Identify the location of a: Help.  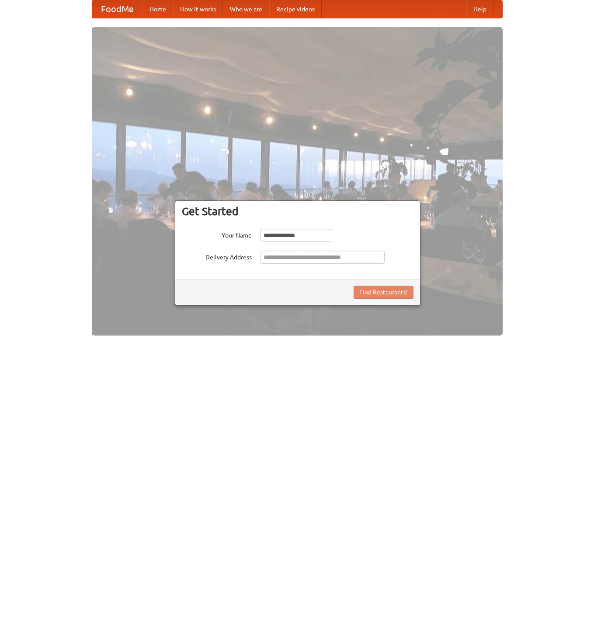
(480, 9).